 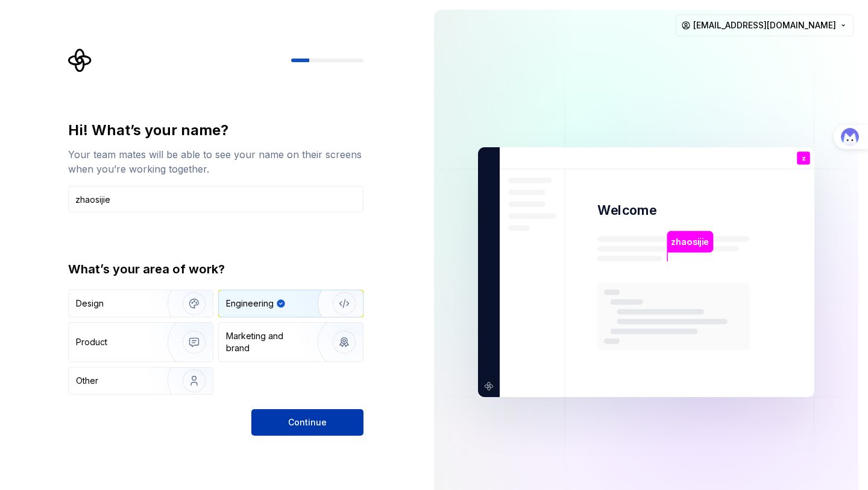 I want to click on span: Continue, so click(x=307, y=423).